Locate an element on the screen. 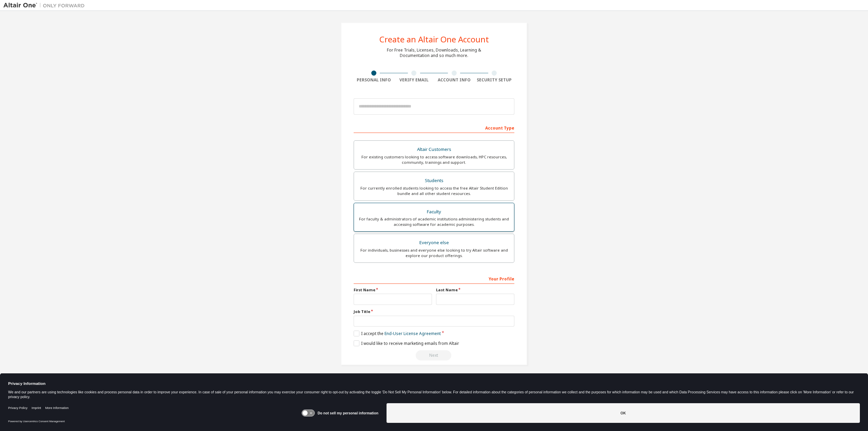 This screenshot has width=868, height=431. div: Security Setup is located at coordinates (494, 80).